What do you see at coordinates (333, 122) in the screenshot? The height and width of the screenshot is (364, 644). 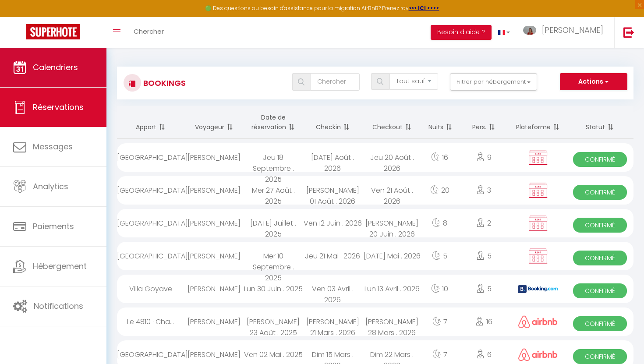 I see `th: Sort by checkin` at bounding box center [333, 122].